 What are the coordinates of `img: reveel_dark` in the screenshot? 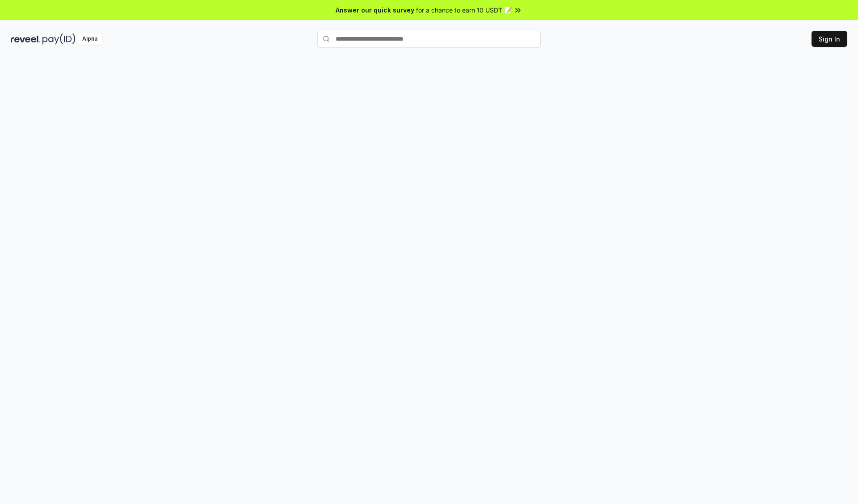 It's located at (25, 38).